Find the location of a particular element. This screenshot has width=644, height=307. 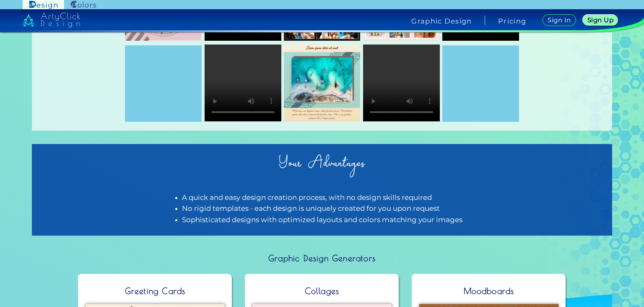

h5: Sign Up is located at coordinates (600, 20).